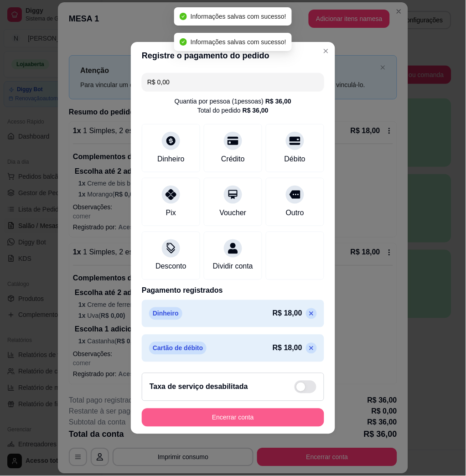  Describe the element at coordinates (171, 213) in the screenshot. I see `div: Pix` at that location.